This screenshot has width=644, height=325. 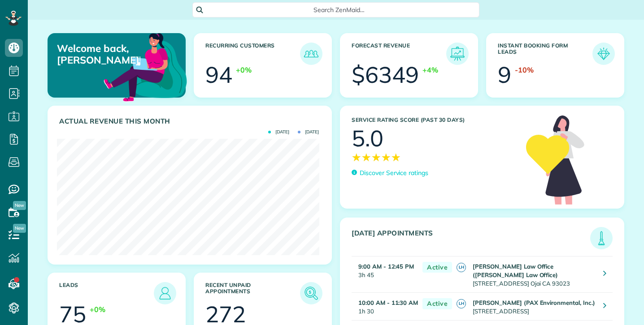 What do you see at coordinates (386, 267) in the screenshot?
I see `strong: 9:00 AM - 12:45 PM` at bounding box center [386, 267].